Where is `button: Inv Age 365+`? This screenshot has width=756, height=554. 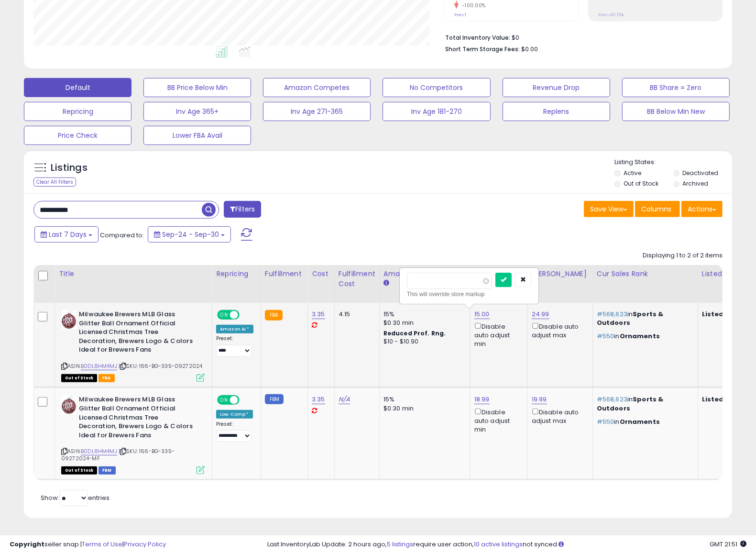
button: Inv Age 365+ is located at coordinates (197, 111).